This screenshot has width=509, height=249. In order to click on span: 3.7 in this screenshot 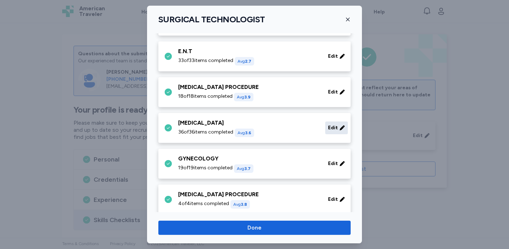, I will do `click(247, 168)`.